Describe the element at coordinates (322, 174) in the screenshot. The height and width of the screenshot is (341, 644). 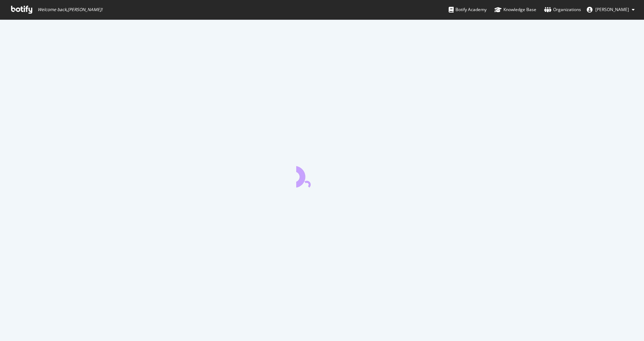
I see `div: animation` at that location.